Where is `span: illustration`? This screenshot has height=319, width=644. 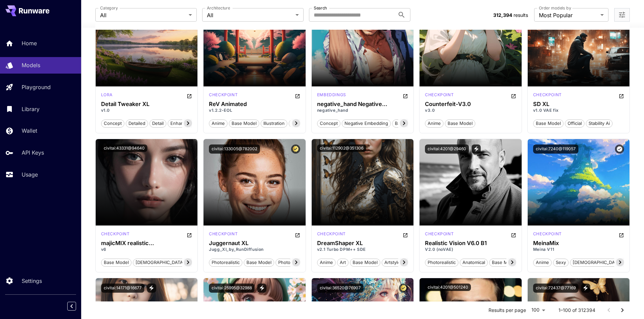
span: illustration is located at coordinates (274, 123).